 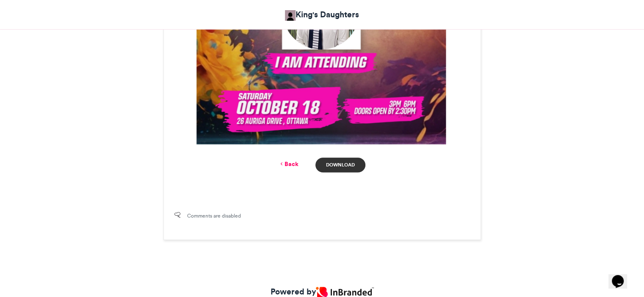 I want to click on img: King's Daughters, so click(x=290, y=15).